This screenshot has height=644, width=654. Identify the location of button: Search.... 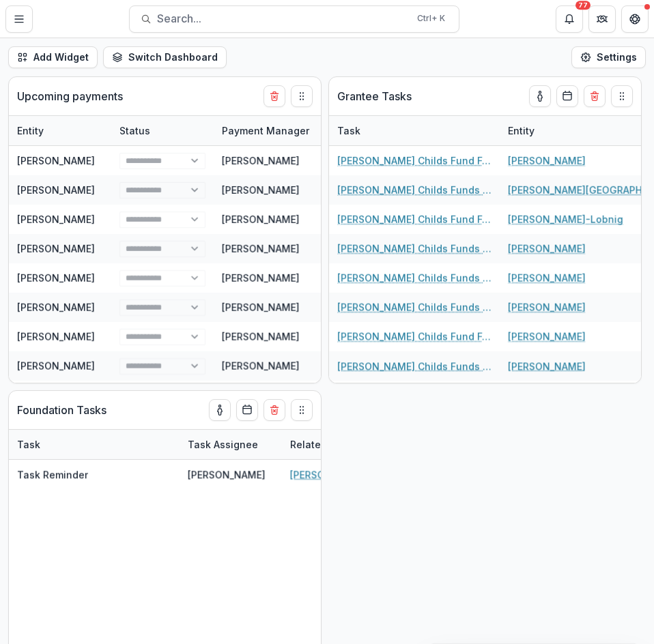
(294, 19).